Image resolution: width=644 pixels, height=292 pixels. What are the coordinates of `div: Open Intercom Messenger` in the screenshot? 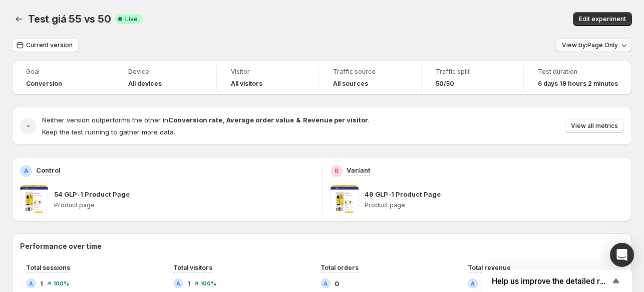 It's located at (622, 255).